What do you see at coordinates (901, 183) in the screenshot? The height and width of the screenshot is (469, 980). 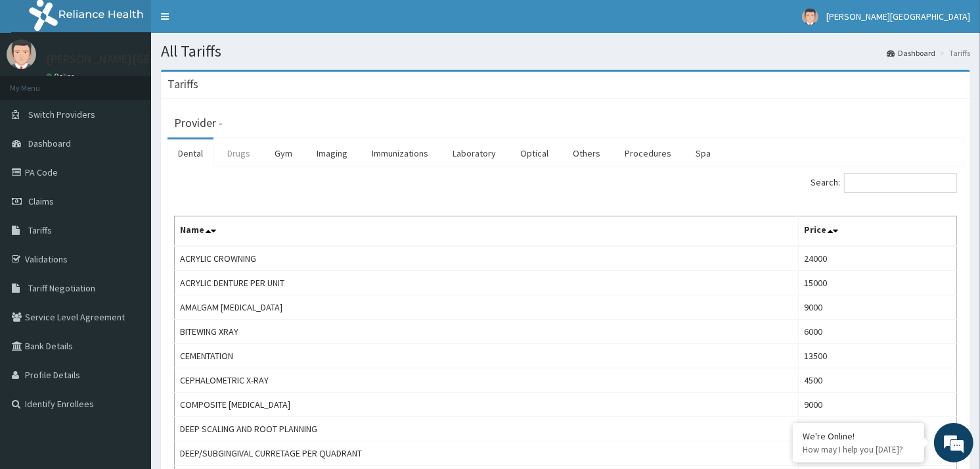 I see `input: Search:` at bounding box center [901, 183].